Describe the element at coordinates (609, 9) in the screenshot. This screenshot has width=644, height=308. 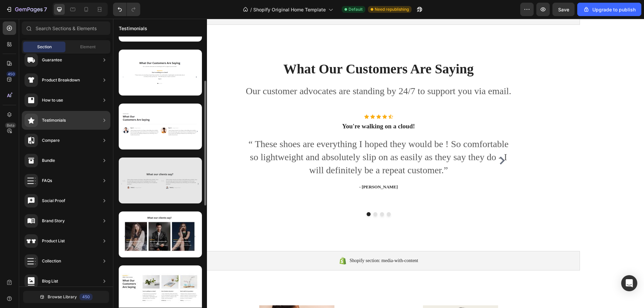
I see `button: Upgrade to publish` at that location.